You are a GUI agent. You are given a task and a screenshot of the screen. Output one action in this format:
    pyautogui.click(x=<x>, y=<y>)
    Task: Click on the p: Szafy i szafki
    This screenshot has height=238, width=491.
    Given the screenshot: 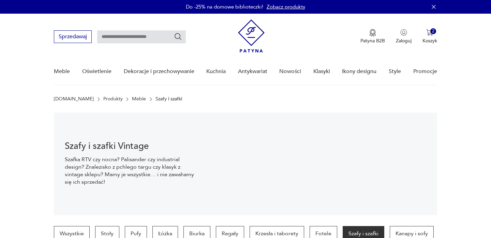 What is the action you would take?
    pyautogui.click(x=169, y=99)
    